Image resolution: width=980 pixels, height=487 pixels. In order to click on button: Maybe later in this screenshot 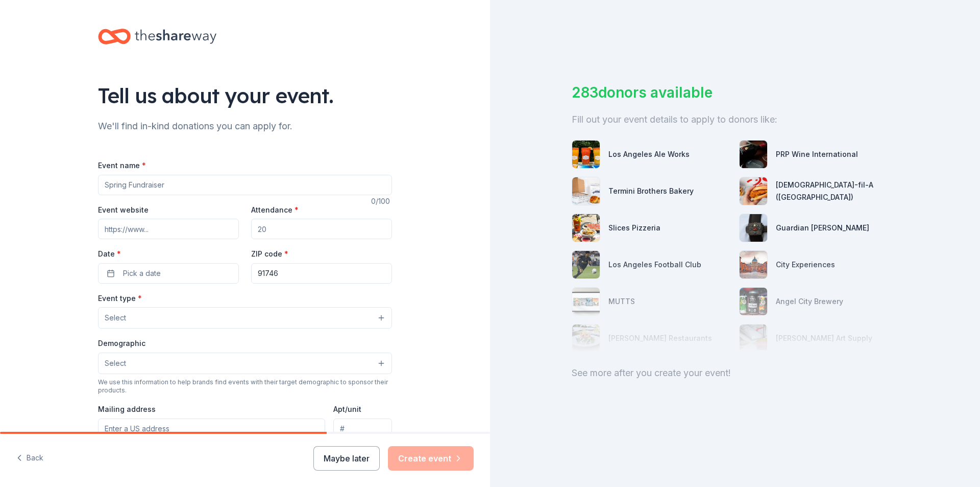, I will do `click(346, 458)`.